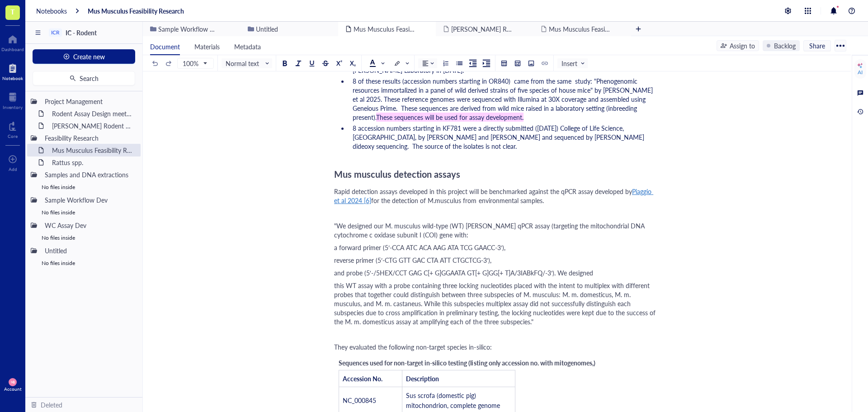  I want to click on span: Description, so click(422, 379).